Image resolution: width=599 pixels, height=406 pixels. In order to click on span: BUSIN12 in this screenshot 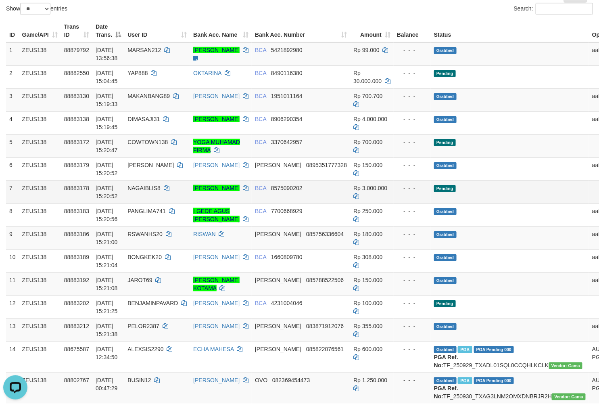, I will do `click(139, 380)`.